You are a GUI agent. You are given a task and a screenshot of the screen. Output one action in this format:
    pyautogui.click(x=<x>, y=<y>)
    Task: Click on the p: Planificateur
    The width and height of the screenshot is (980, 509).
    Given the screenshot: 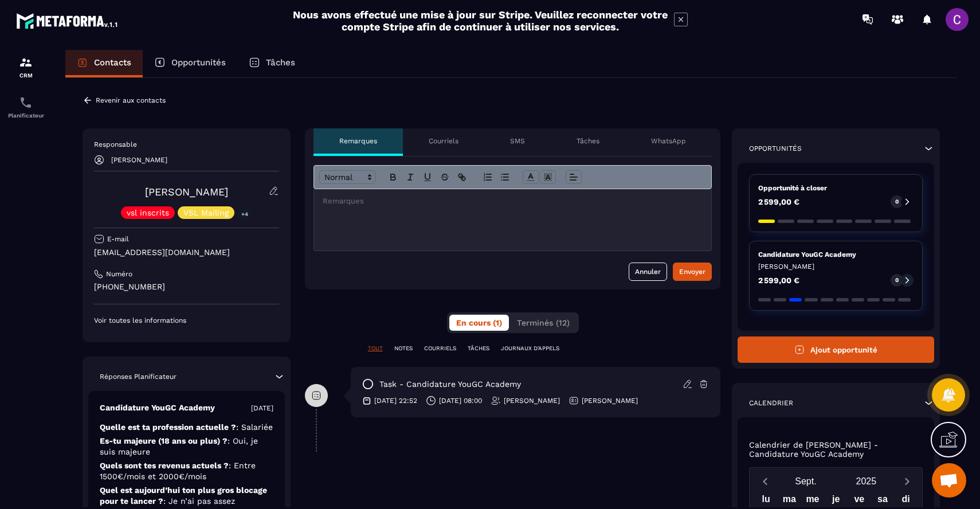 What is the action you would take?
    pyautogui.click(x=26, y=115)
    